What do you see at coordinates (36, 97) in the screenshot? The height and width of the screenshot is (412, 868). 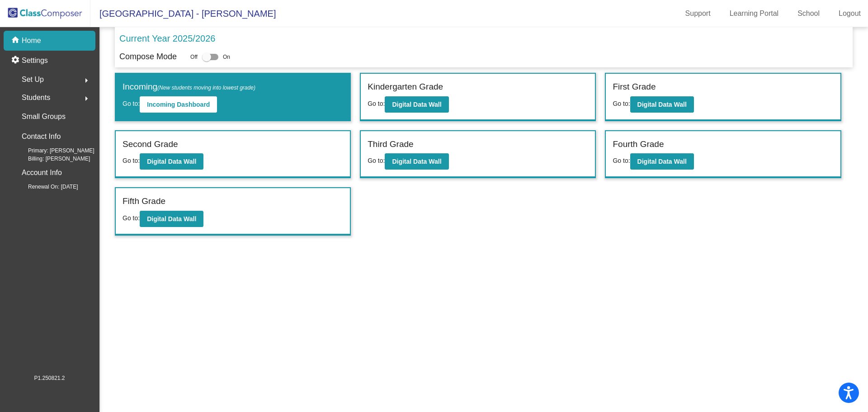 I see `span: Students` at bounding box center [36, 97].